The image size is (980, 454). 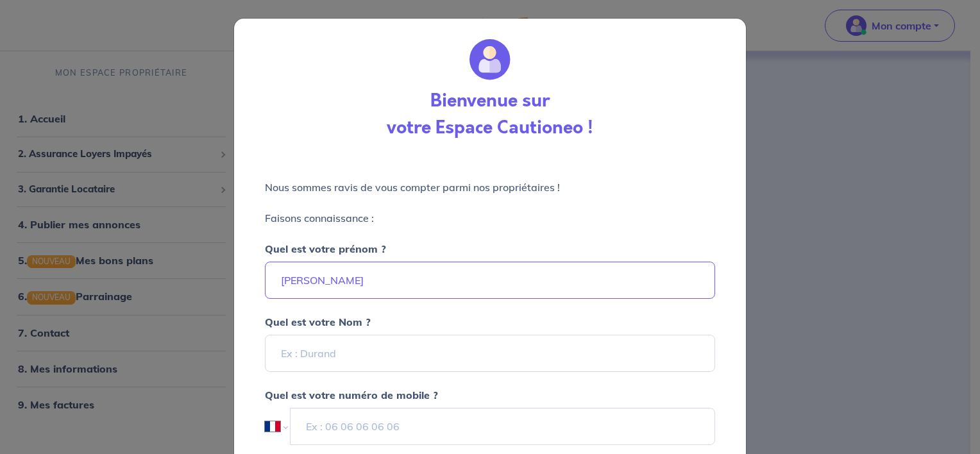 What do you see at coordinates (490, 128) in the screenshot?
I see `h3: votre Espace Cautioneo !` at bounding box center [490, 128].